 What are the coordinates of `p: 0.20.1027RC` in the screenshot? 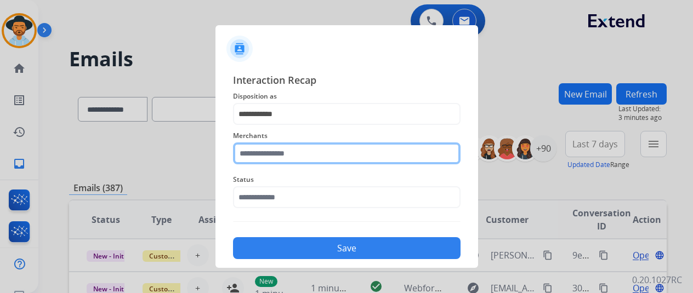 It's located at (656, 280).